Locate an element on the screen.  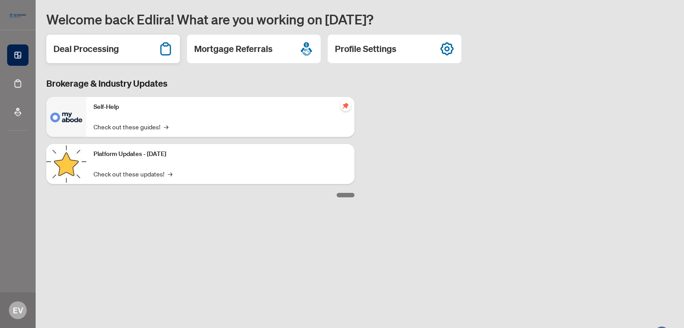
span: pushpin is located at coordinates (345, 106).